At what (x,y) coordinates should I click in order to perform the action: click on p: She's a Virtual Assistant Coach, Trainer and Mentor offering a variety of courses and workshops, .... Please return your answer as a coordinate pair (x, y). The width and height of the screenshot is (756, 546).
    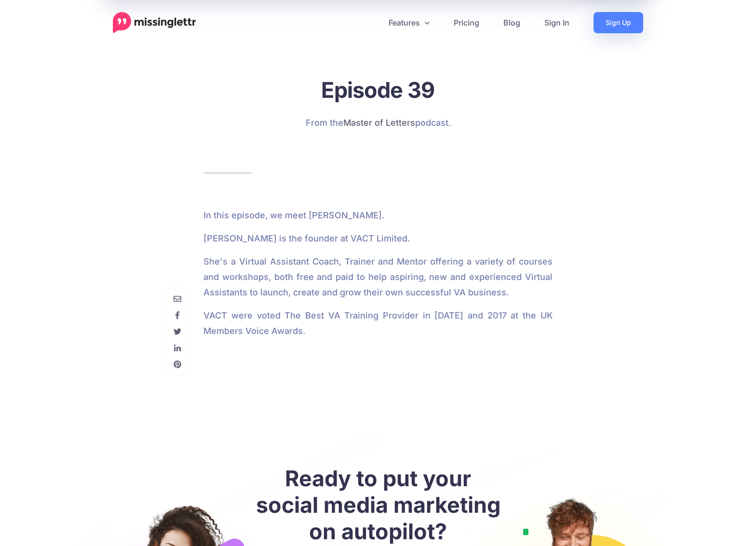
    Looking at the image, I should click on (377, 277).